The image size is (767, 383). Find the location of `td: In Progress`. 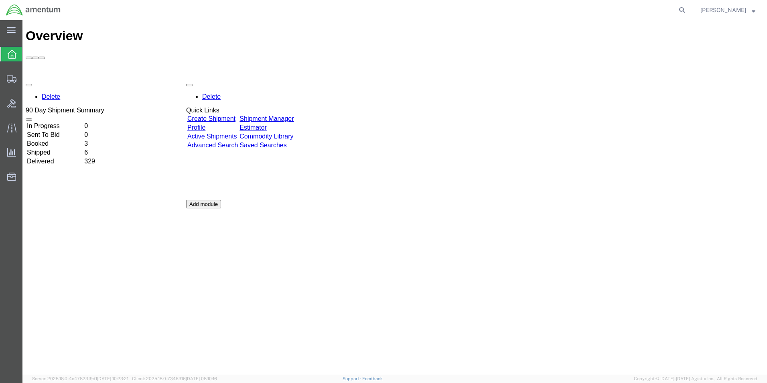

td: In Progress is located at coordinates (32, 106).